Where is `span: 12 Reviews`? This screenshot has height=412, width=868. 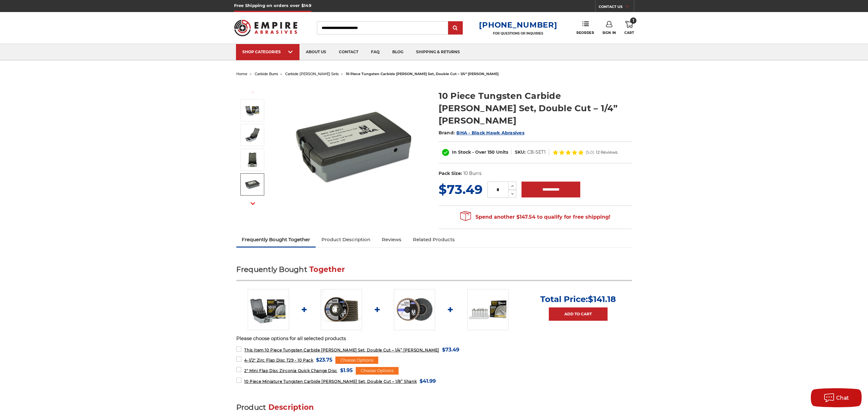 span: 12 Reviews is located at coordinates (607, 152).